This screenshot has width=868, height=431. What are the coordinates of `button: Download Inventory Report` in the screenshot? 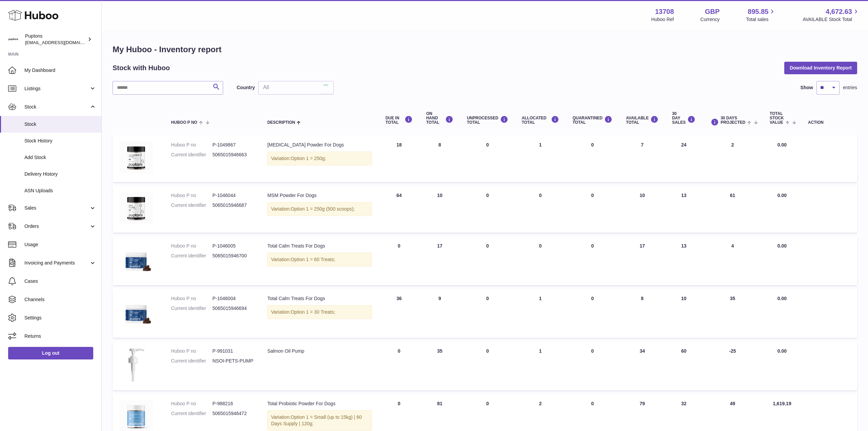 It's located at (820, 68).